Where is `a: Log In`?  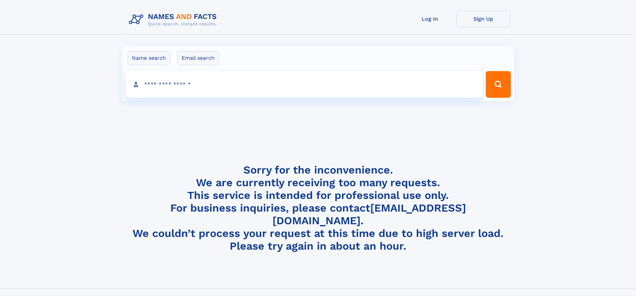
a: Log In is located at coordinates (430, 19).